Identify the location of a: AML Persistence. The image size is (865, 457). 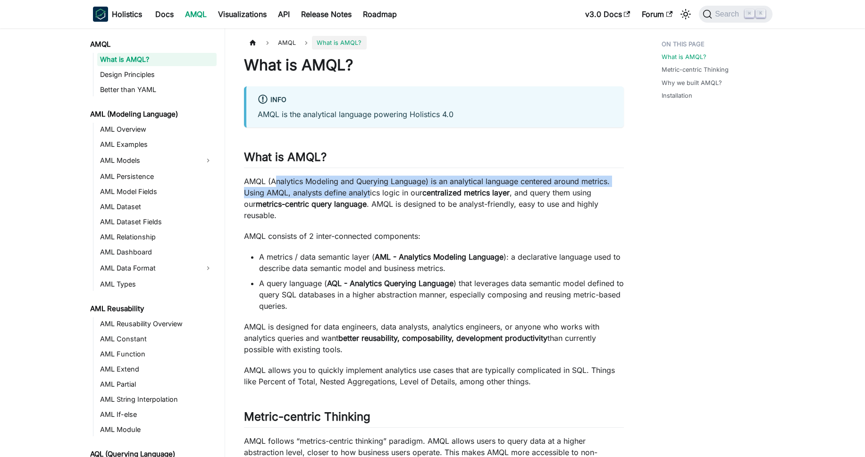
(157, 176).